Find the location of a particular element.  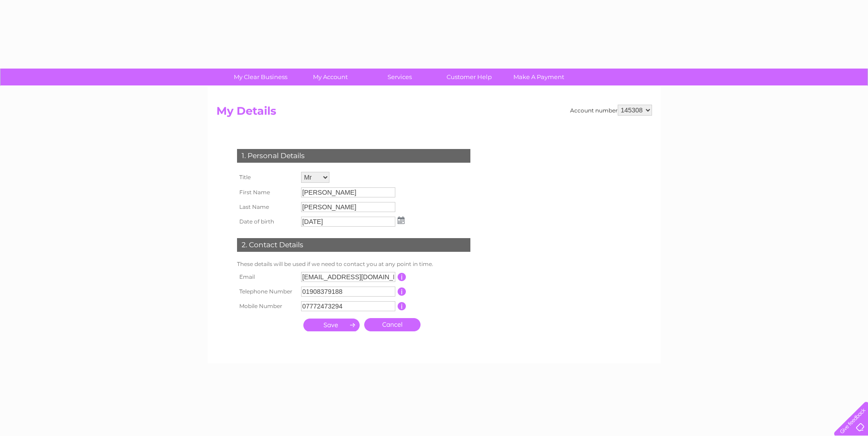

div: 2. Contact Details is located at coordinates (354, 245).